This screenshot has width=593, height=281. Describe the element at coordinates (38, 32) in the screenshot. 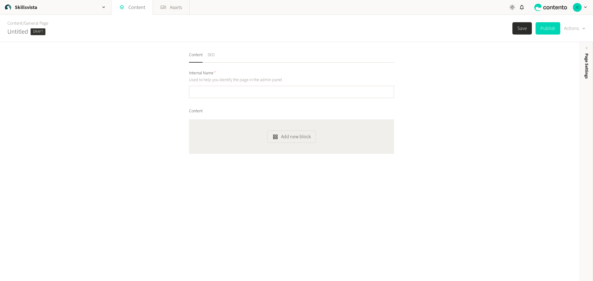

I see `span: Draft` at that location.